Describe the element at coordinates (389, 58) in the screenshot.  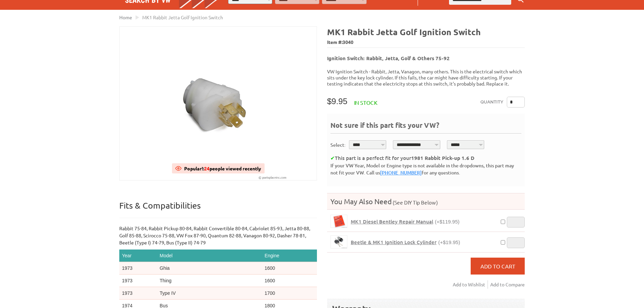
I see `b: Ignition Switch: Rabbit, Jetta, Golf & Others 75-92` at that location.